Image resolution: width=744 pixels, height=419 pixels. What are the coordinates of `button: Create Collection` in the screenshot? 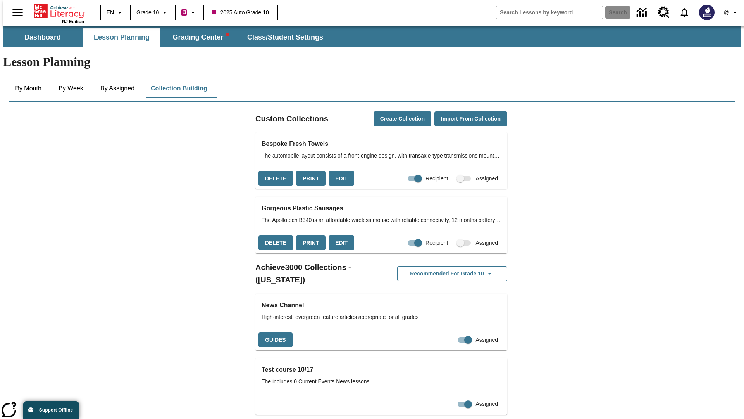 It's located at (402, 119).